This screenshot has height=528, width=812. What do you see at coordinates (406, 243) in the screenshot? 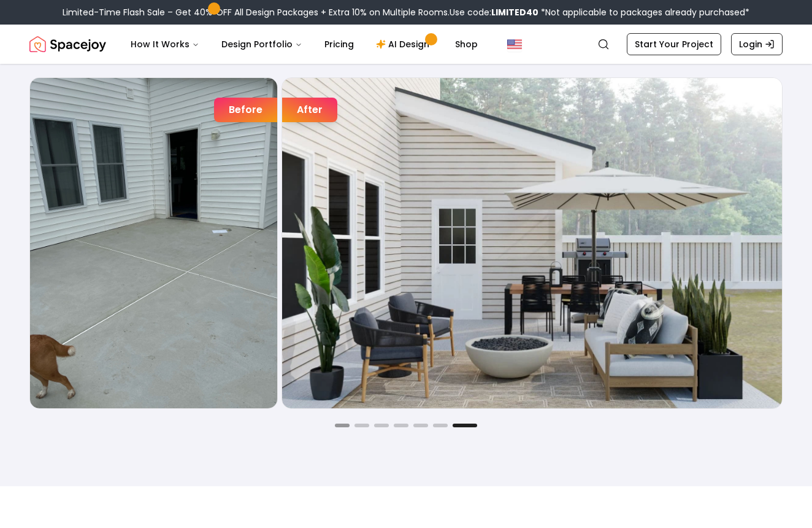
I see `div: 7 / 7` at bounding box center [406, 243].